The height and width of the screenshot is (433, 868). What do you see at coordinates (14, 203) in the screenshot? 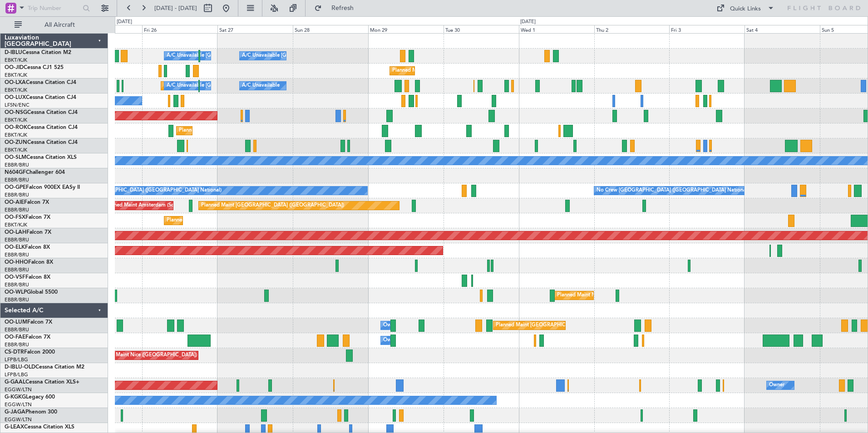
I see `span: OO-AIE` at bounding box center [14, 203].